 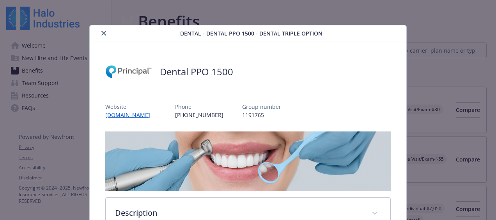 I want to click on p: Group number, so click(x=261, y=106).